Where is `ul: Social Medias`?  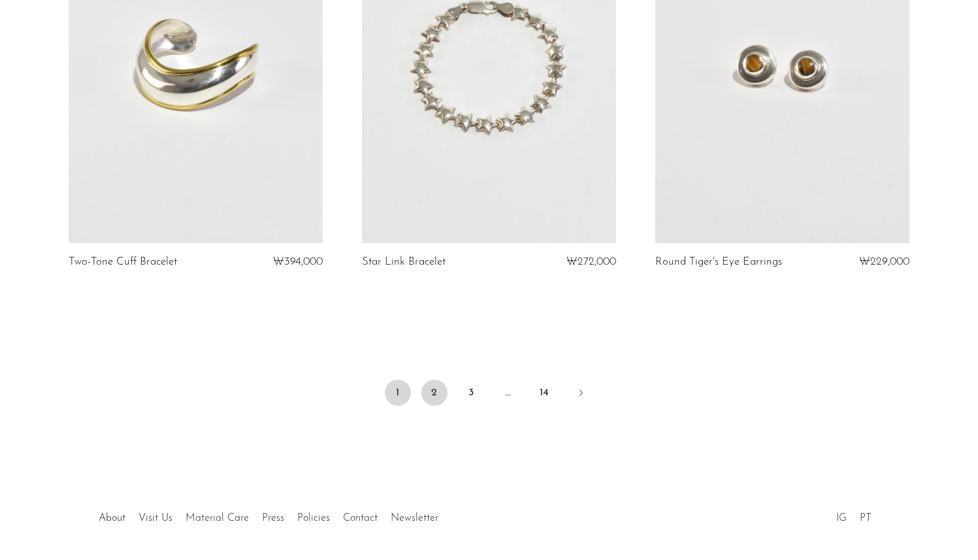
ul: Social Medias is located at coordinates (854, 515).